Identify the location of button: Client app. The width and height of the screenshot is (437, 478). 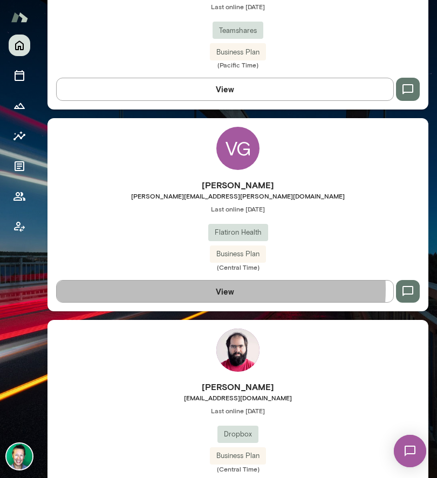
(19, 227).